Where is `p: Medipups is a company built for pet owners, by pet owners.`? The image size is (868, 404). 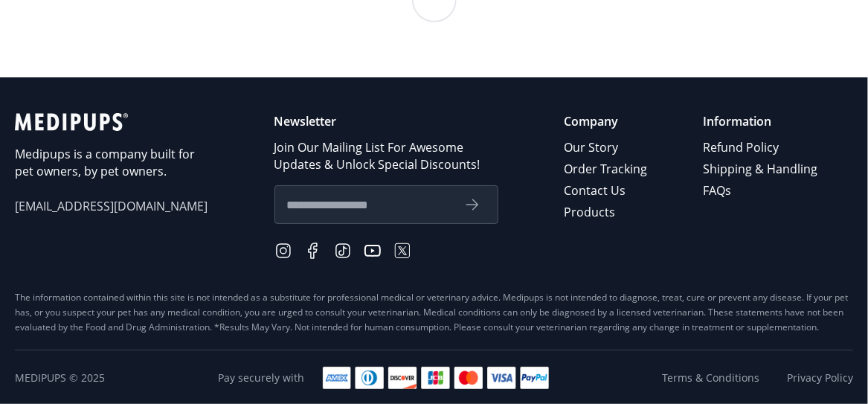 p: Medipups is a company built for pet owners, by pet owners. is located at coordinates (111, 163).